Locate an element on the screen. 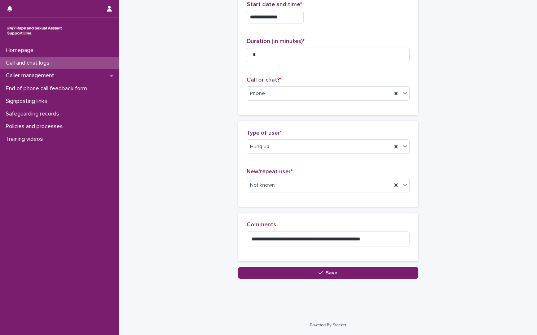  span: Save is located at coordinates (331, 273).